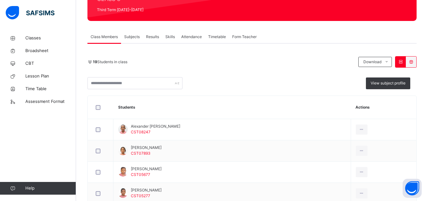  What do you see at coordinates (104, 37) in the screenshot?
I see `span: Class Members` at bounding box center [104, 37].